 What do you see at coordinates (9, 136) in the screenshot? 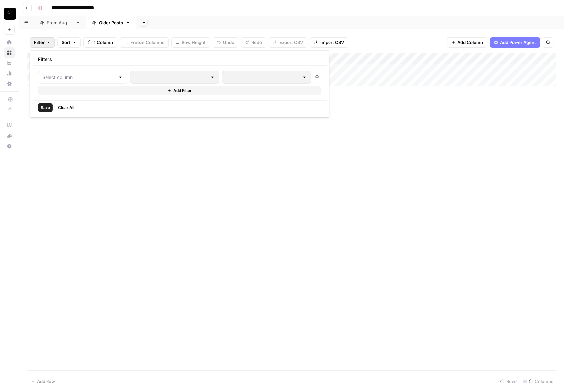
I see `button: What's new?` at bounding box center [9, 136].